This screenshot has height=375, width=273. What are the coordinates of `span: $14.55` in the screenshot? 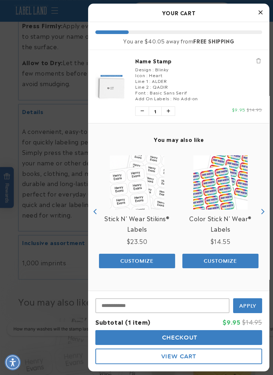 It's located at (220, 241).